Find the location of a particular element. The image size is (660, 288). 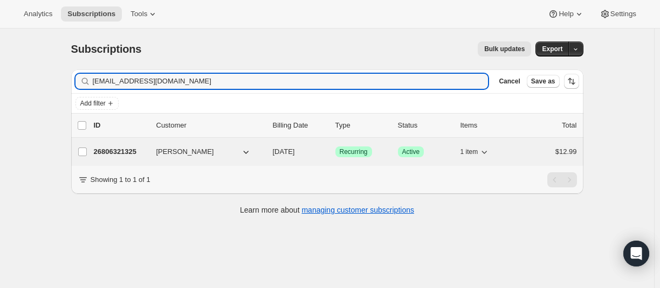

p: 26806321325 is located at coordinates (121, 152).